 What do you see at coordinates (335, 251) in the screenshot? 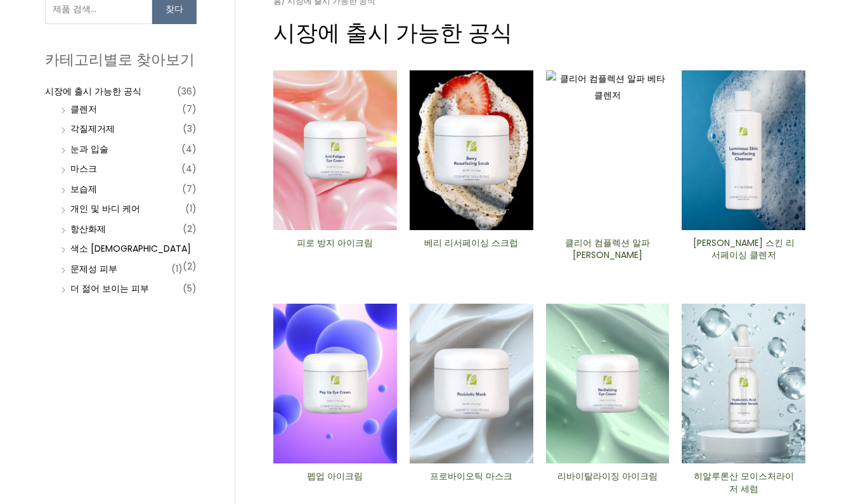
I see `a: 피로 방지 아이크림` at bounding box center [335, 251].